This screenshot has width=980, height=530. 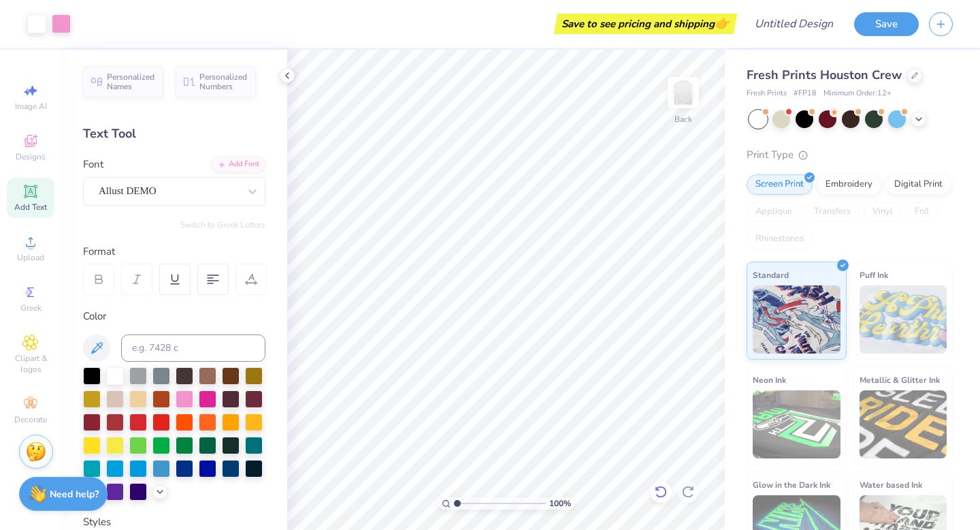 What do you see at coordinates (903, 319) in the screenshot?
I see `img: Puff Ink` at bounding box center [903, 319].